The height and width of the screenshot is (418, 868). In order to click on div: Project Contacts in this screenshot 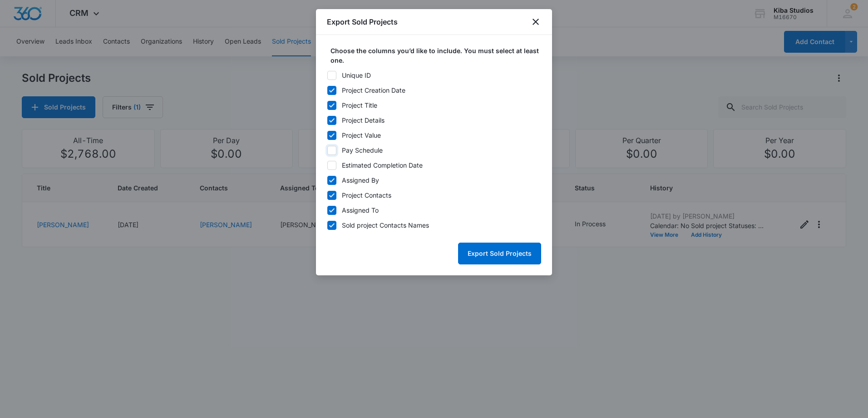, I will do `click(366, 195)`.